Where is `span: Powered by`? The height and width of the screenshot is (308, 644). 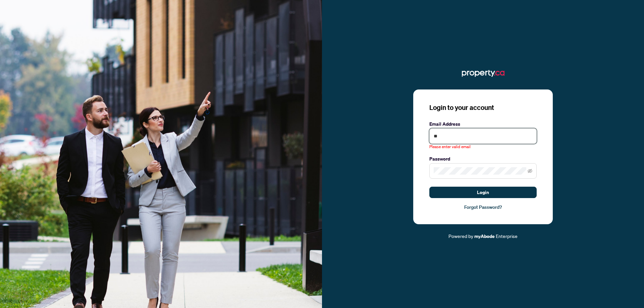
span: Powered by is located at coordinates (461, 236).